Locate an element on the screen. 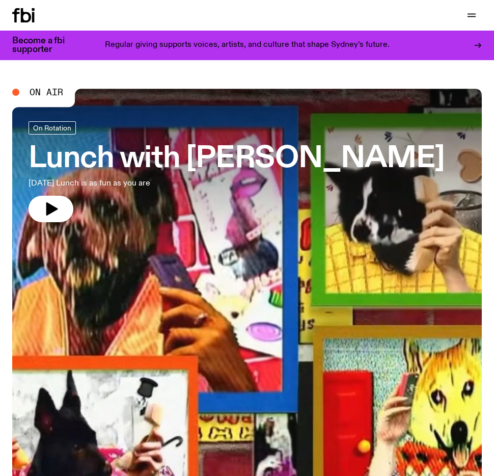  a: On Rotation is located at coordinates (52, 128).